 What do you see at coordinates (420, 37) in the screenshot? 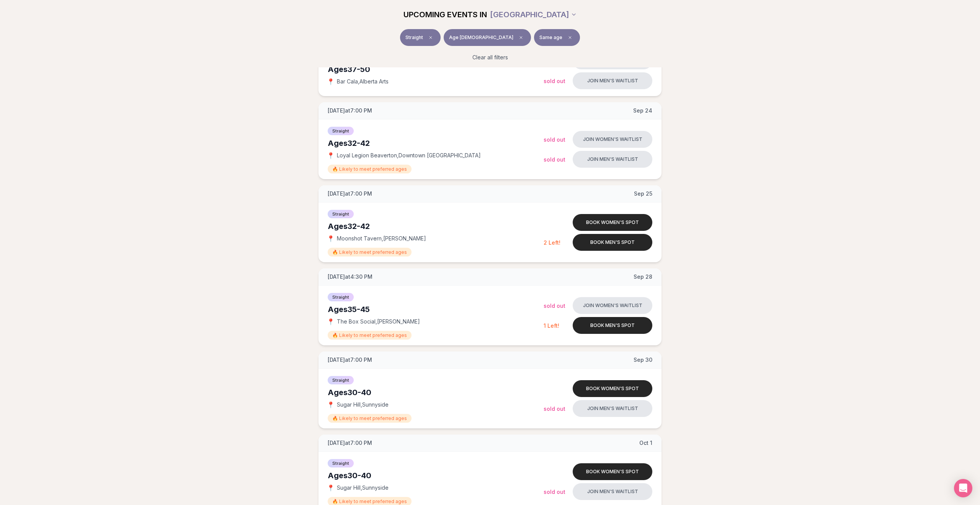
I see `button: StraightClear event type filter` at bounding box center [420, 37].